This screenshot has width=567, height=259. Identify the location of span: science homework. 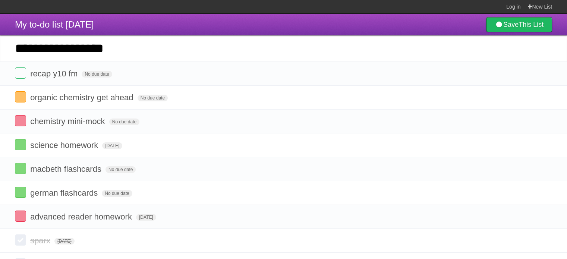
(65, 145).